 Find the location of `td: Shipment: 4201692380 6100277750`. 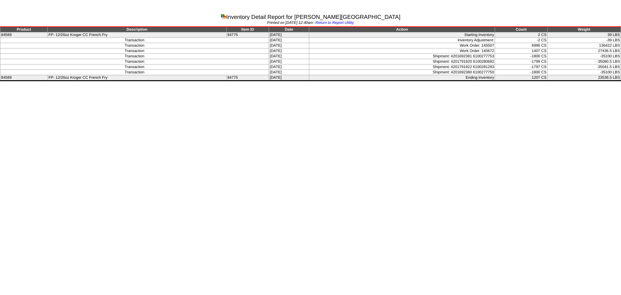

td: Shipment: 4201692380 6100277750 is located at coordinates (402, 72).